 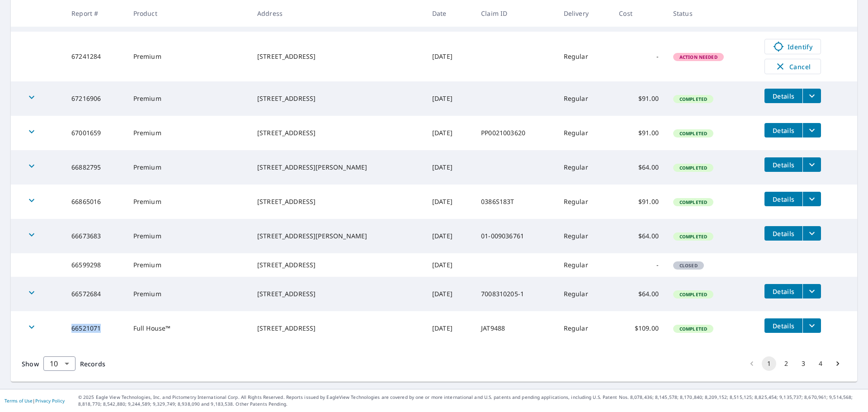 I want to click on button: Go to page 2, so click(x=787, y=364).